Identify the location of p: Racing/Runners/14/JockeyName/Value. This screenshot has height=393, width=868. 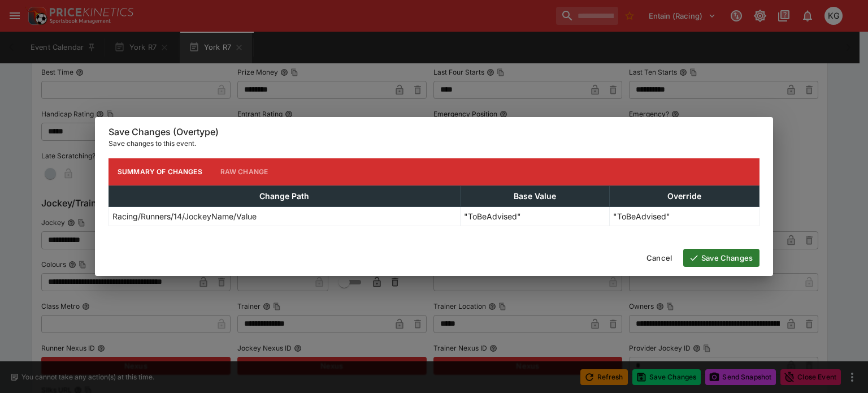
(184, 216).